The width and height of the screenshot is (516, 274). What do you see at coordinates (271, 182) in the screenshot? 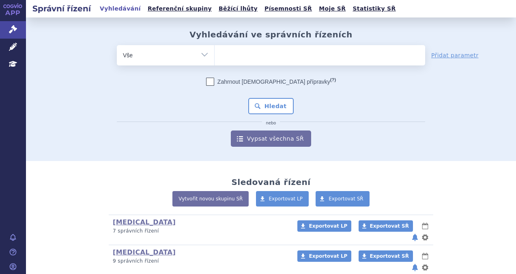
I see `h2: Sledovaná řízení` at bounding box center [271, 182].